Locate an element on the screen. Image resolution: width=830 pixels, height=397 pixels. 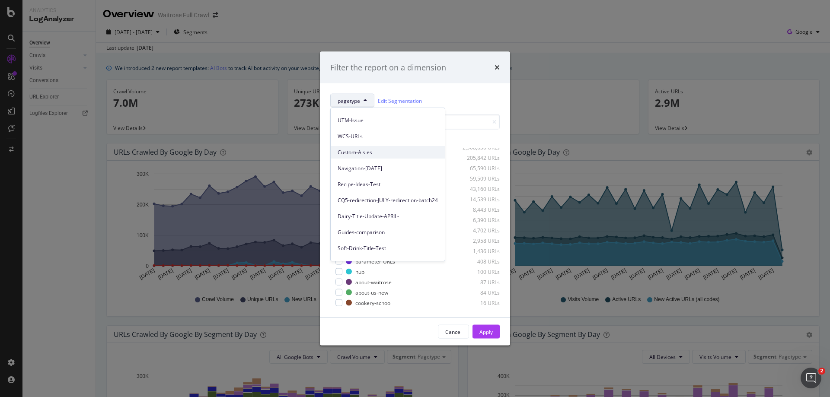
div: 100 URLs is located at coordinates (478, 271).